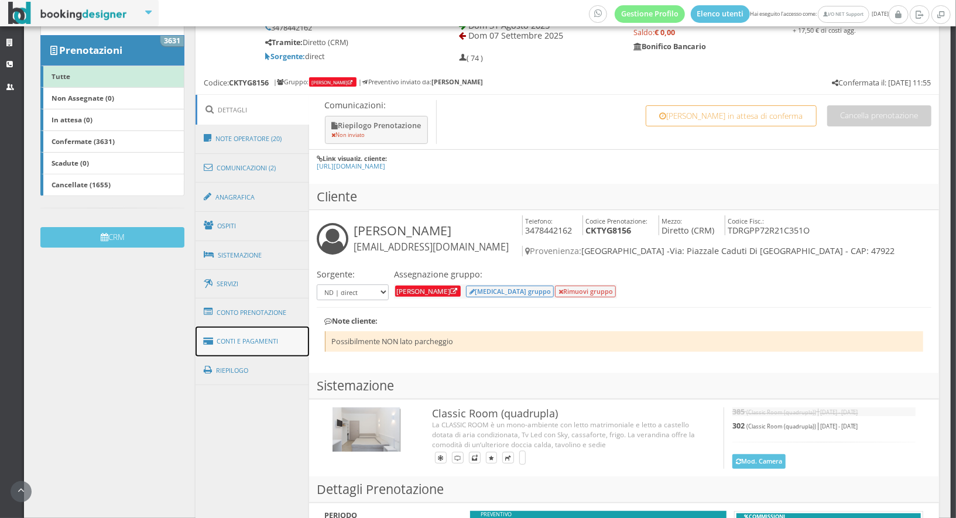  I want to click on button: Cancella prenotazione, so click(879, 115).